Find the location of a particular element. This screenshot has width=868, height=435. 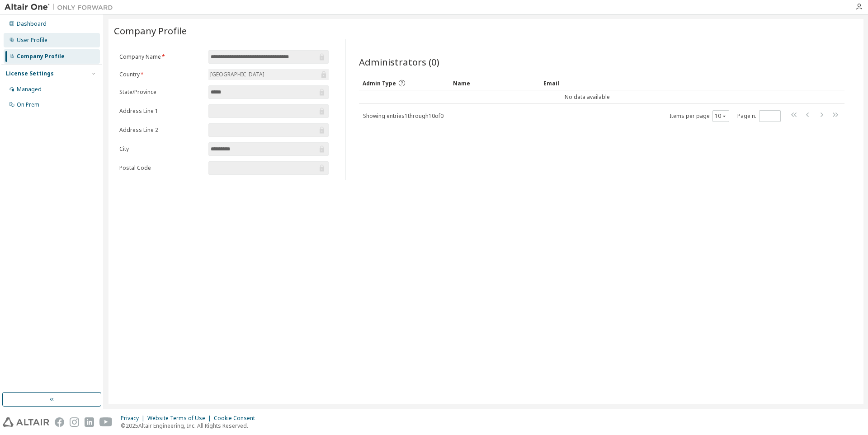

div: On Prem is located at coordinates (28, 105).